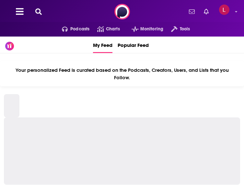 The image size is (244, 185). I want to click on a: My Feed, so click(103, 45).